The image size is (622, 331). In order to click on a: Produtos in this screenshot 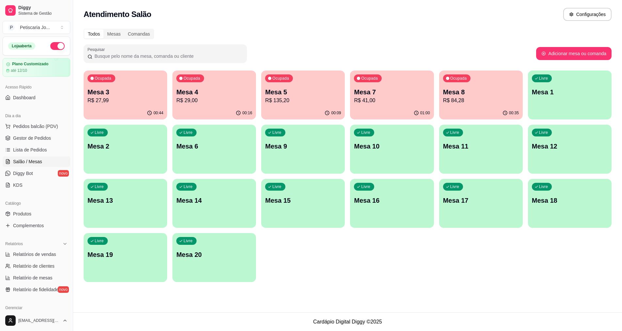, I will do `click(36, 214)`.